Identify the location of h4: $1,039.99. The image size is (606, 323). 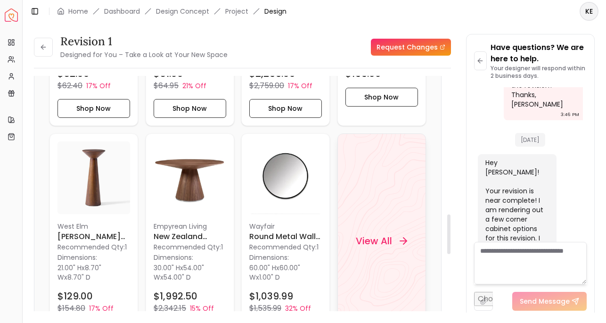
(271, 296).